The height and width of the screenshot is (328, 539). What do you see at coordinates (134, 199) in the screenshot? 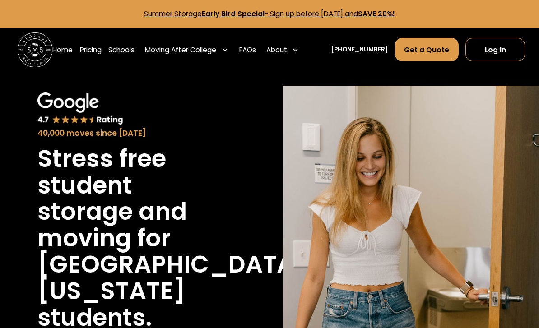
I see `h1: Stress free student storage and moving for` at bounding box center [134, 199].